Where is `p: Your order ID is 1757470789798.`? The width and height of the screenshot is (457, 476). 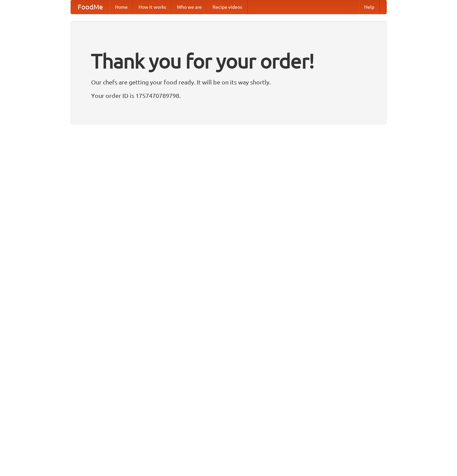
p: Your order ID is 1757470789798. is located at coordinates (228, 96).